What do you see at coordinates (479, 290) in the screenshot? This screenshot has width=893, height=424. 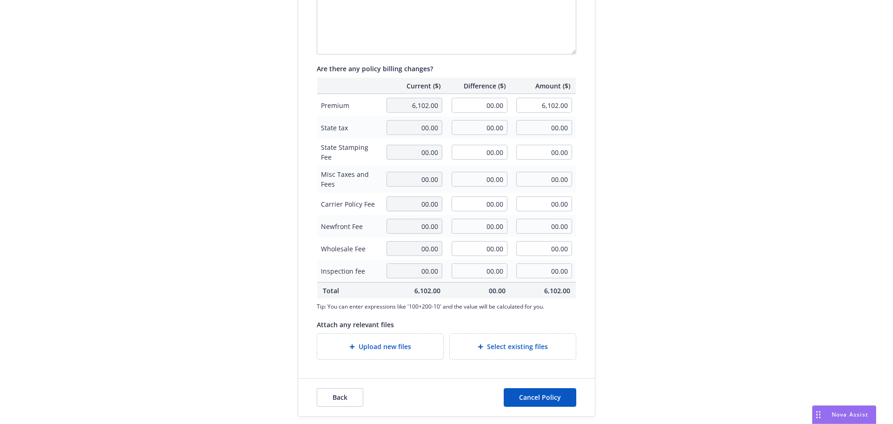 I see `span: 00.00` at bounding box center [479, 290].